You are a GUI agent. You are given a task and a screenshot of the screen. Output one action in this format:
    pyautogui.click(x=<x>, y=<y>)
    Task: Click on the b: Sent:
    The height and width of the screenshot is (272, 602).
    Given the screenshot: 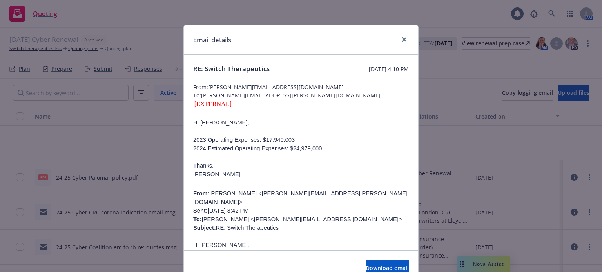 What is the action you would take?
    pyautogui.click(x=200, y=211)
    